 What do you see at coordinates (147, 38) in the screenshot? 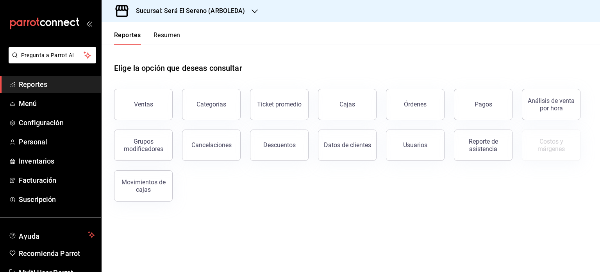
I see `div: navigation tabs` at bounding box center [147, 38].